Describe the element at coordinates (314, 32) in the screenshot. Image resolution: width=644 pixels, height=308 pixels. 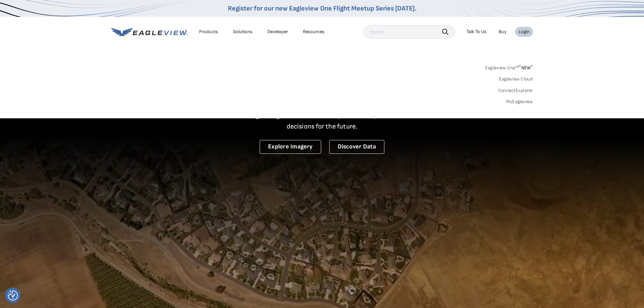
I see `div: Resources` at that location.